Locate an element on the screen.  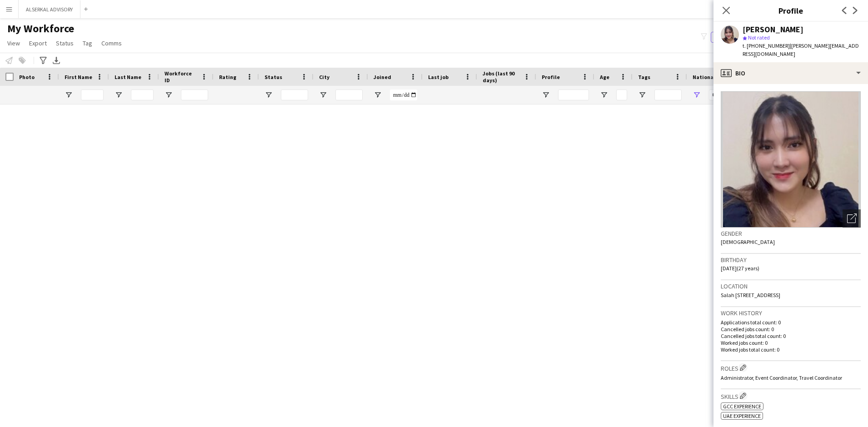
span: Joined is located at coordinates (382, 77).